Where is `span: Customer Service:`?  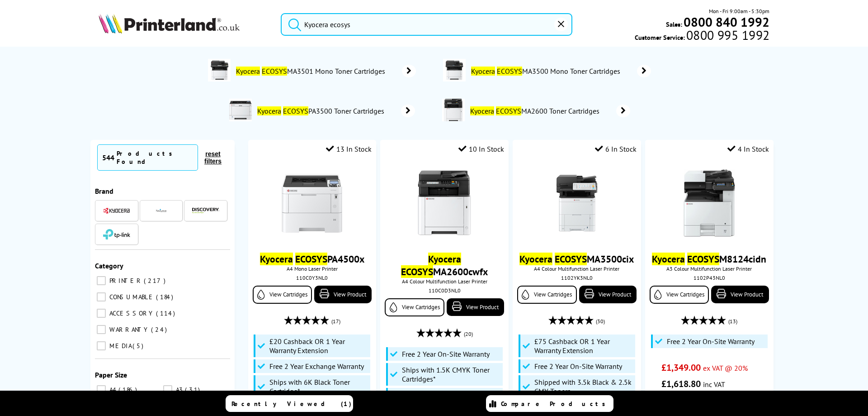 span: Customer Service: is located at coordinates (702, 36).